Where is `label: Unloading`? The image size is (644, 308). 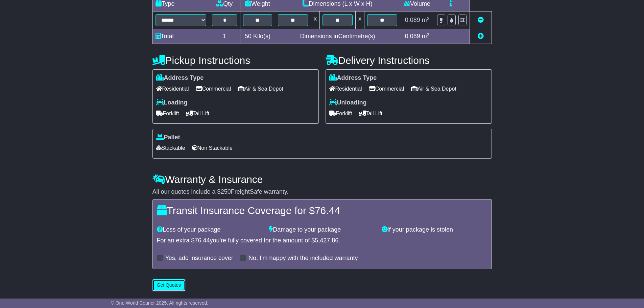 label: Unloading is located at coordinates (348, 103).